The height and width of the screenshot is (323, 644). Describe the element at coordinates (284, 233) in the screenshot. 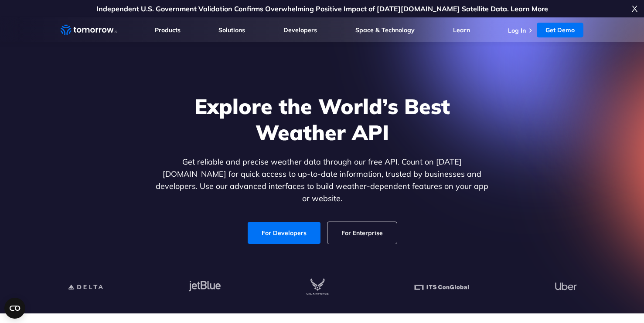

I see `a: For Developers` at that location.